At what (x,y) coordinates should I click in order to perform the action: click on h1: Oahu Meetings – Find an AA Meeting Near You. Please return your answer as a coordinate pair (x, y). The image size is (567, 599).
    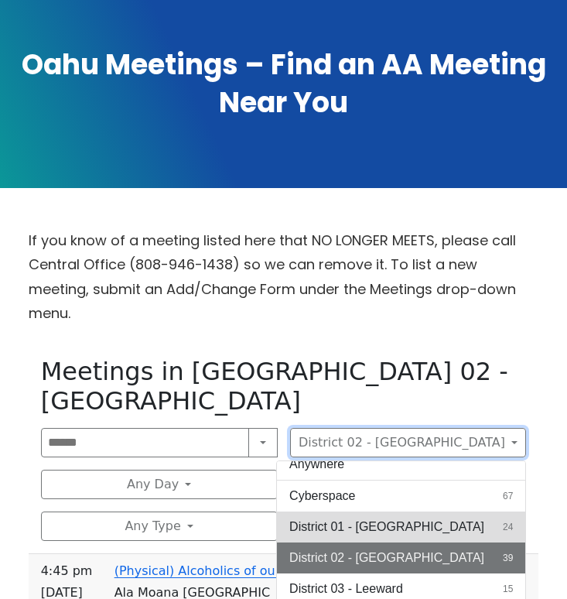
    Looking at the image, I should click on (283, 84).